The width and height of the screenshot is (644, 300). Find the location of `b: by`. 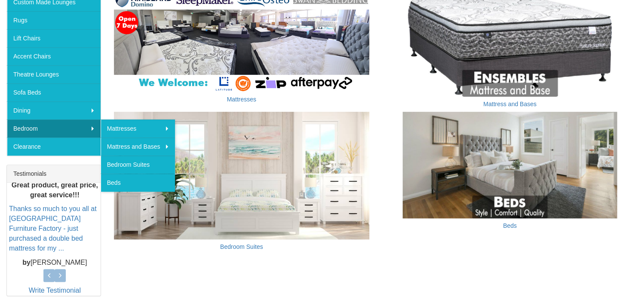

b: by is located at coordinates (26, 262).